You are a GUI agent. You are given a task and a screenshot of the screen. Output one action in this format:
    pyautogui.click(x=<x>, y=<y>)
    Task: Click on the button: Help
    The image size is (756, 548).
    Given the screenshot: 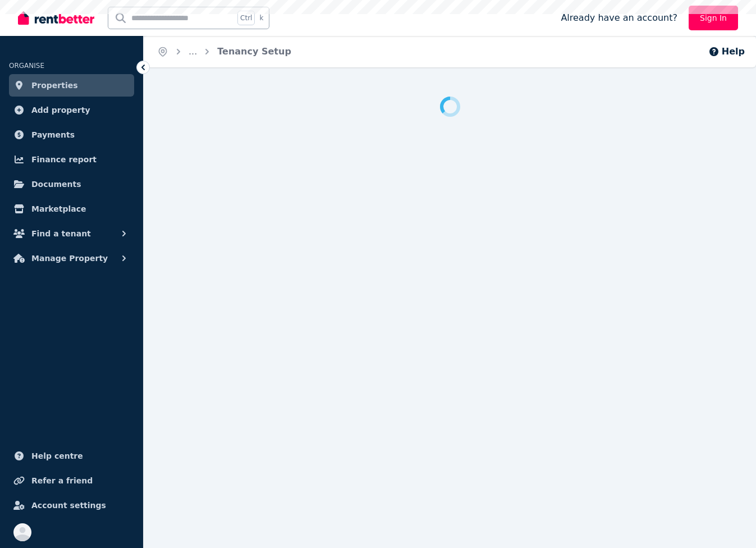 What is the action you would take?
    pyautogui.click(x=726, y=52)
    